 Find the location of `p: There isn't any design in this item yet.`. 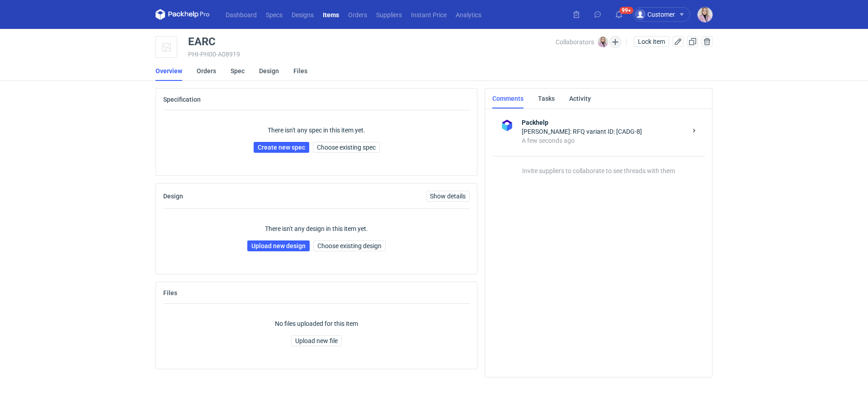

p: There isn't any design in this item yet. is located at coordinates (316, 229).